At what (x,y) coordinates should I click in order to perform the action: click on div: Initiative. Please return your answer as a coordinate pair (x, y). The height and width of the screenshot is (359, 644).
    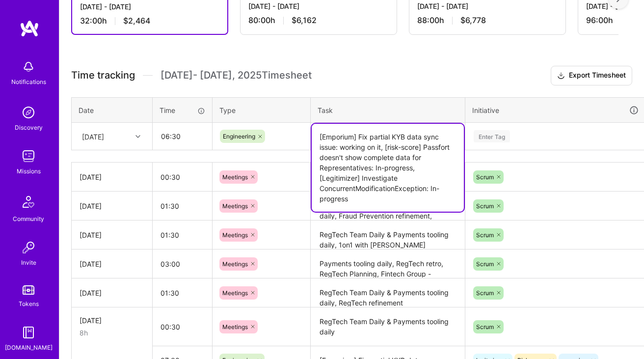
    Looking at the image, I should click on (556, 110).